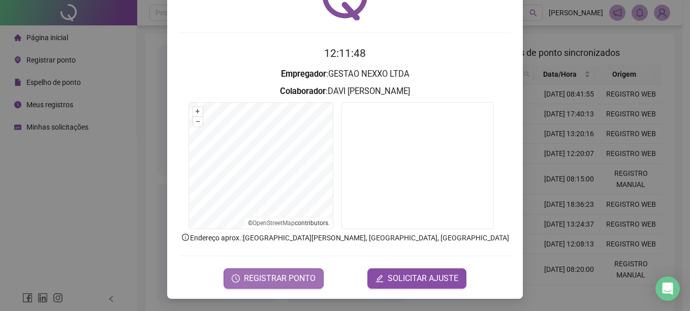 The image size is (690, 311). I want to click on time: 12:11:48, so click(345, 53).